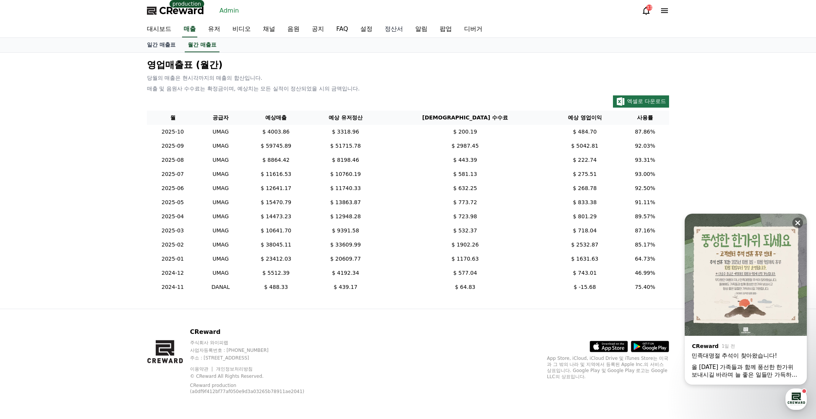 This screenshot has height=419, width=816. Describe the element at coordinates (645, 273) in the screenshot. I see `td: 46.99%` at that location.